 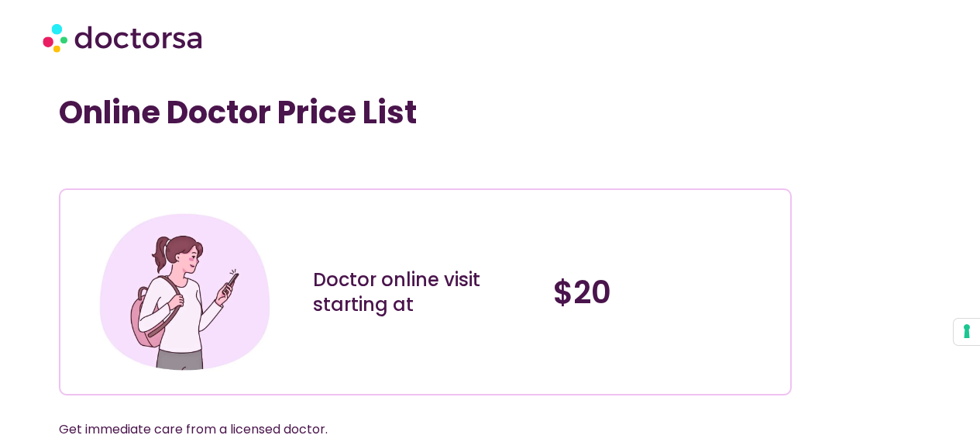 I want to click on p: Get immediate care from a licensed doctor., so click(x=407, y=429).